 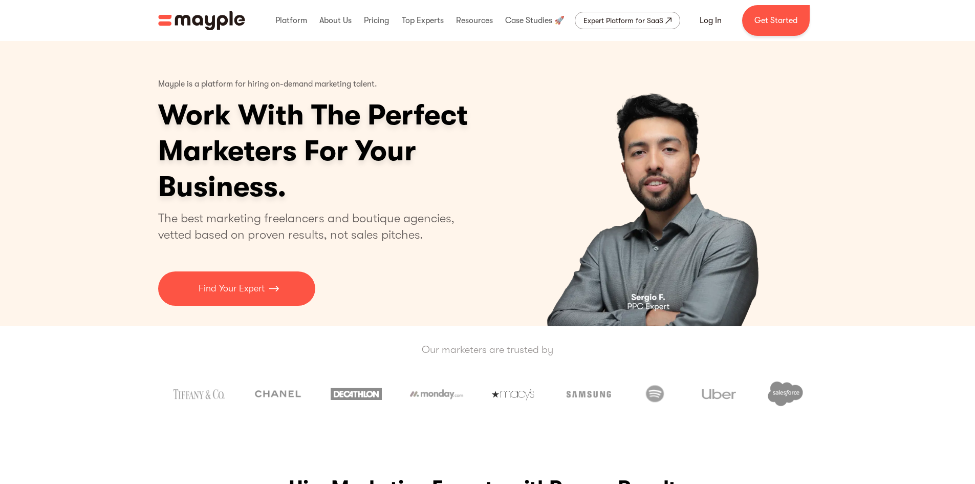 I want to click on div: Resources, so click(x=475, y=20).